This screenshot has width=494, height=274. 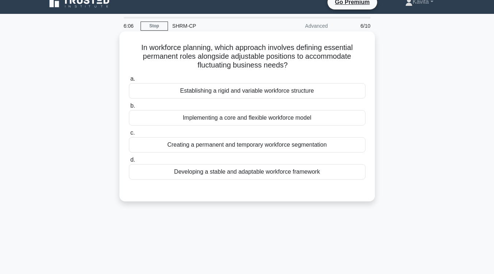 I want to click on div: SHRM-CP, so click(x=218, y=26).